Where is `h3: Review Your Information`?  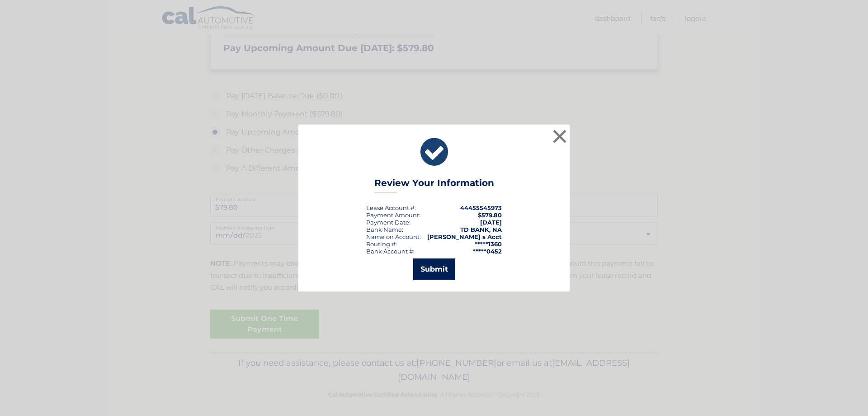 h3: Review Your Information is located at coordinates (434, 185).